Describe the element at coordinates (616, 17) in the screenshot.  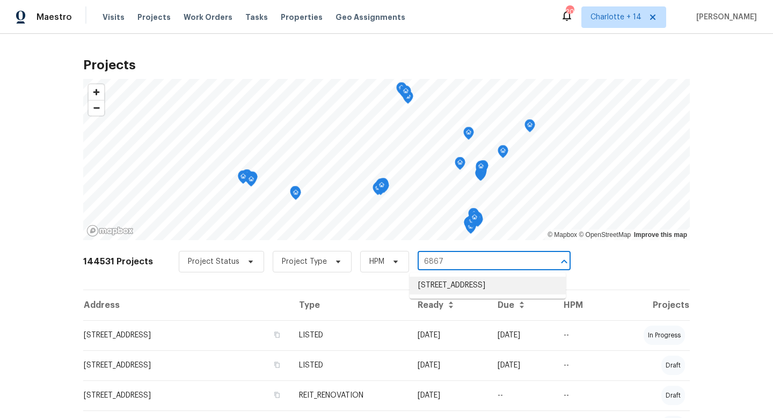
I see `span: Charlotte + 14` at that location.